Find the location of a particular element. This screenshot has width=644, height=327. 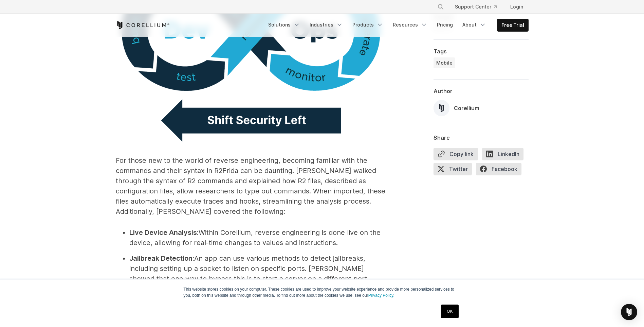

span: LinkedIn is located at coordinates (503, 154).